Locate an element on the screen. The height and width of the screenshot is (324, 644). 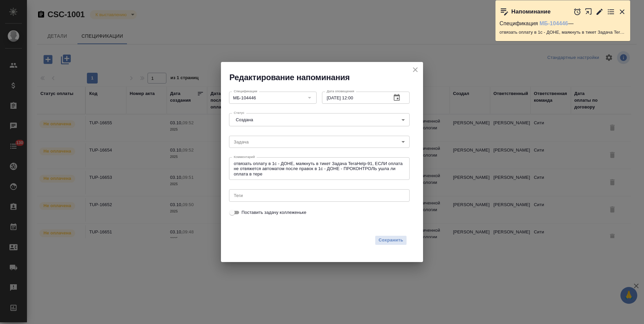
button: Открыть в новой вкладке is located at coordinates (588, 11).